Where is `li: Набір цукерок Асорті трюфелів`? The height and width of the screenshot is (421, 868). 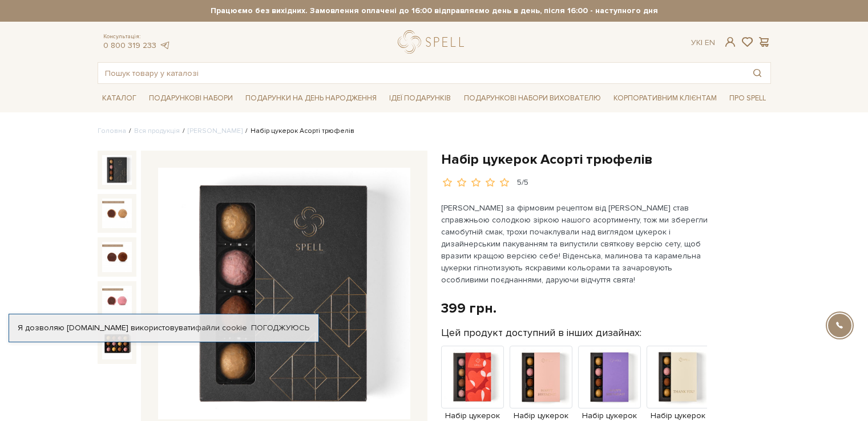
li: Набір цукерок Асорті трюфелів is located at coordinates (299, 131).